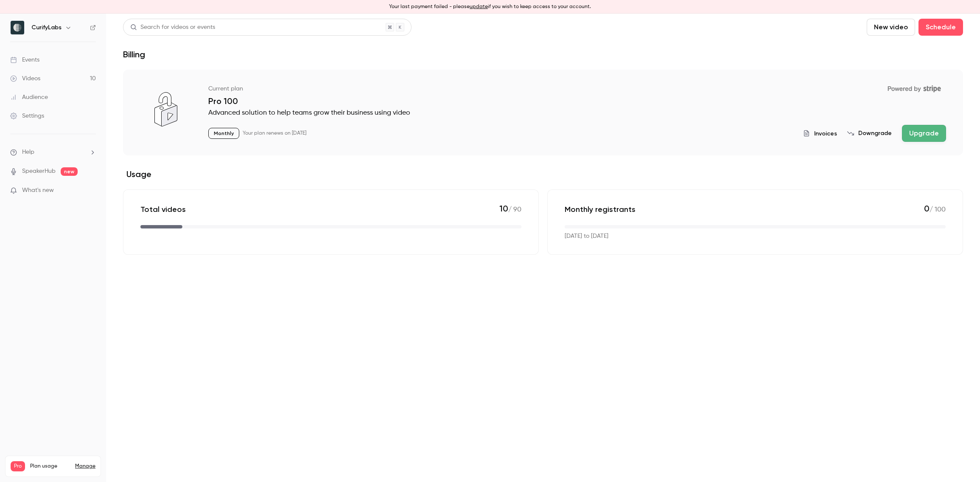 This screenshot has width=980, height=482. What do you see at coordinates (543, 174) in the screenshot?
I see `h2: Usage` at bounding box center [543, 174].